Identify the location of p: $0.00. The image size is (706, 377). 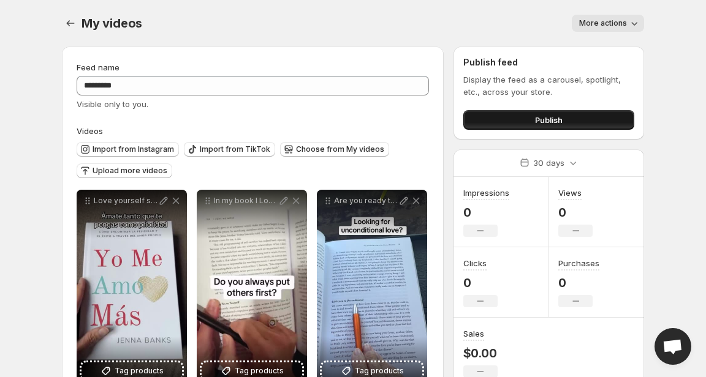
(480, 353).